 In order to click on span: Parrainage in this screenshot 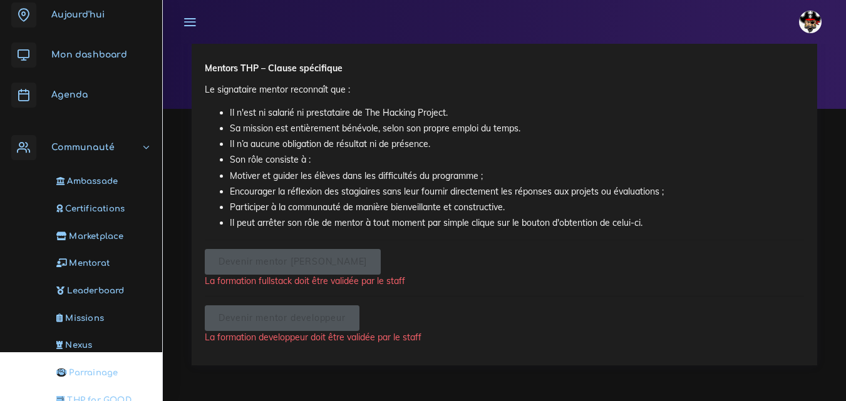, I will do `click(93, 372)`.